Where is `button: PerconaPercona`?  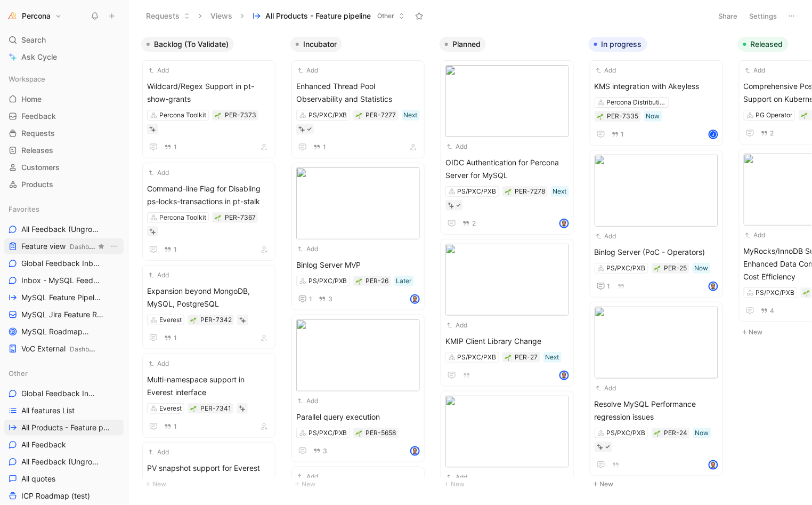
button: PerconaPercona is located at coordinates (34, 16).